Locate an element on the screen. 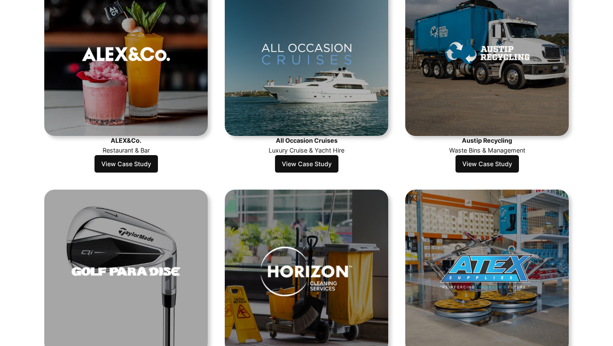 This screenshot has width=613, height=346. p: Luxury Cruise & Yacht Hire is located at coordinates (307, 150).